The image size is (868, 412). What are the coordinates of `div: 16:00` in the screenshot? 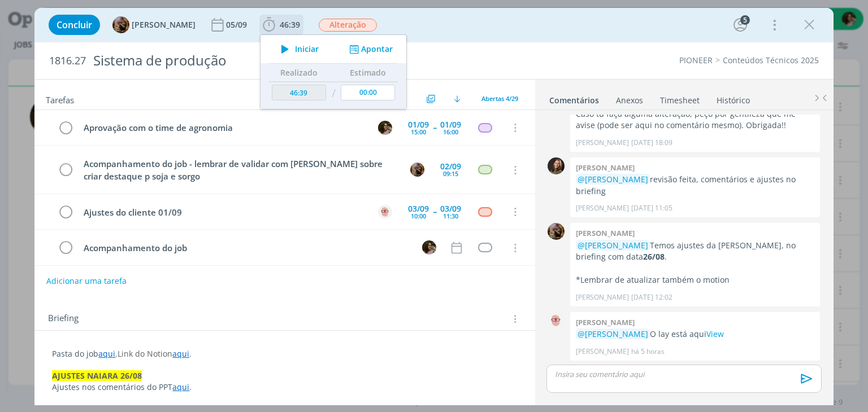 It's located at (450, 131).